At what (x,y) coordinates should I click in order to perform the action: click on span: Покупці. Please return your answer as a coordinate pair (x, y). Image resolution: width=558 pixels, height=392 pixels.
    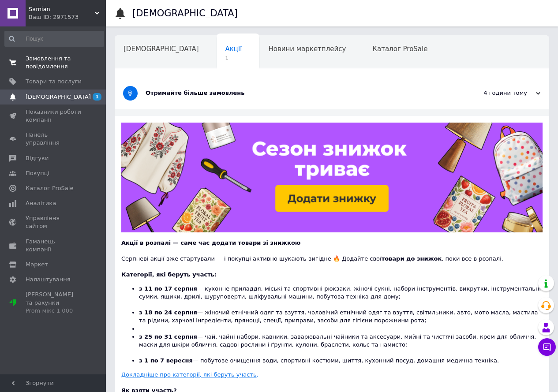
    Looking at the image, I should click on (38, 174).